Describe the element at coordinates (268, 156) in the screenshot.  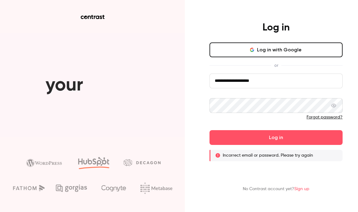
I see `p: Incorrect email or password. Please try again` at that location.